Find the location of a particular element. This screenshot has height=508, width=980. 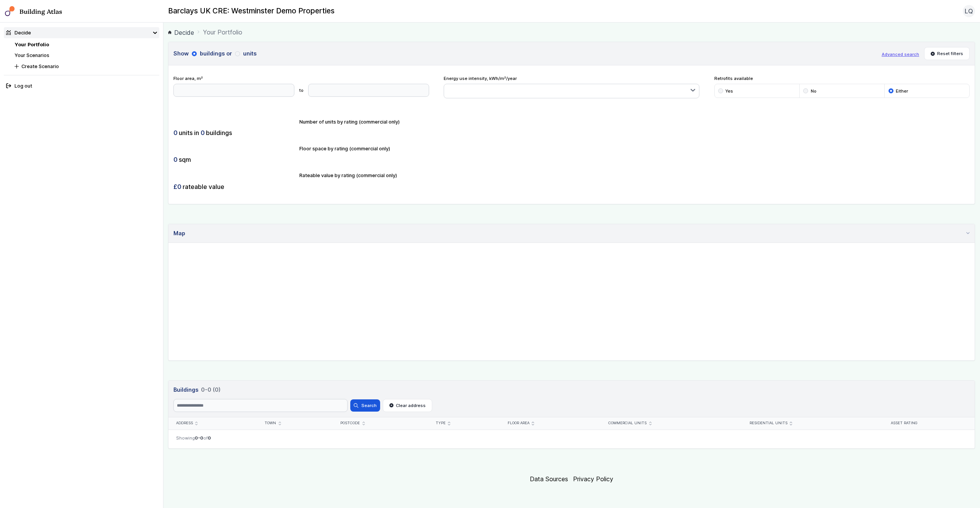

div: units in buildings is located at coordinates (234, 133).